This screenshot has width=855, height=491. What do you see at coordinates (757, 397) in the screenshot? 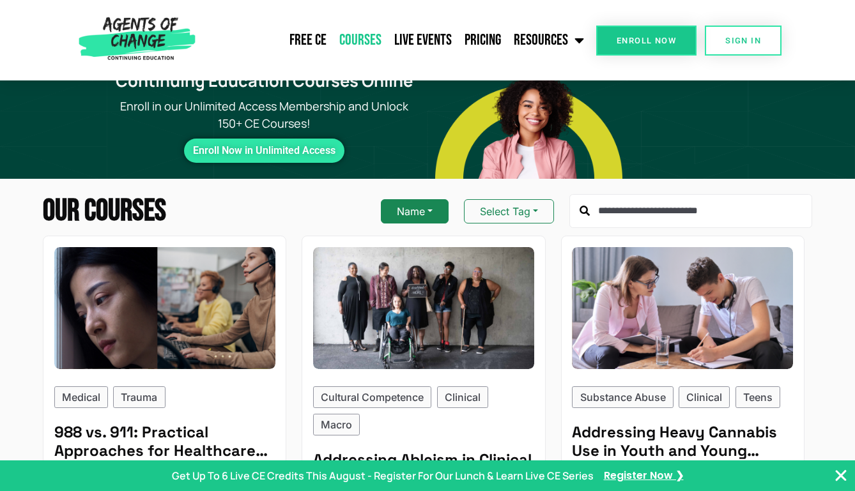
I see `p: Teens` at bounding box center [757, 397].